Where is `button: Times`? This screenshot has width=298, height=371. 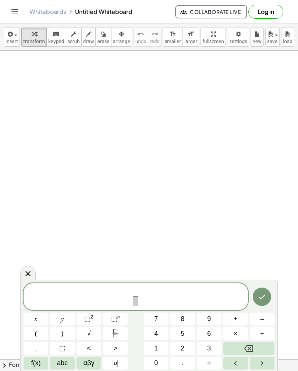 button: Times is located at coordinates (235, 334).